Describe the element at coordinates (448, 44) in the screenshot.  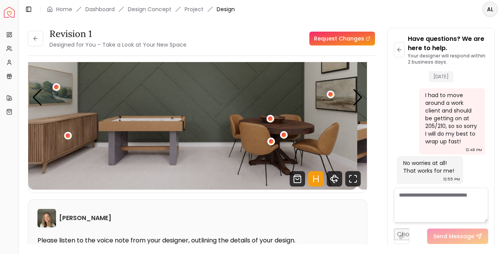
I see `p: Have questions? We are here to help.` at that location.